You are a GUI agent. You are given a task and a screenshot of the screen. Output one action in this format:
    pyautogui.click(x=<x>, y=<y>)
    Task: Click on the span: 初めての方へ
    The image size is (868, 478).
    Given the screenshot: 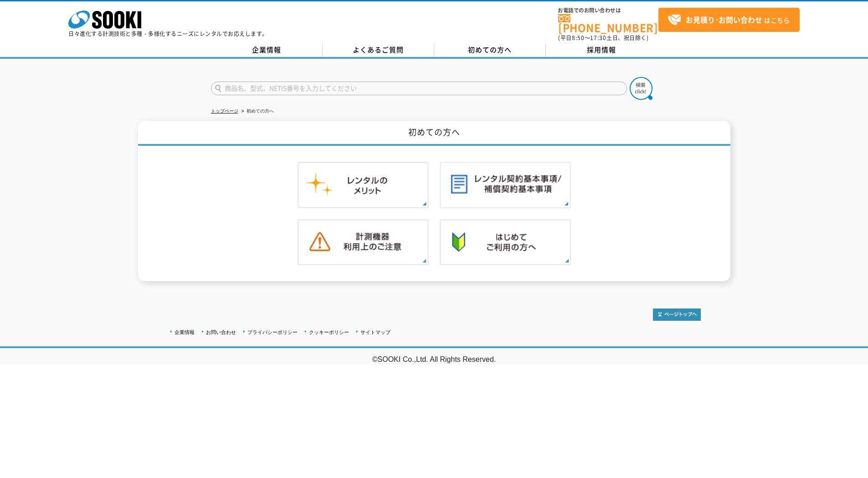 What is the action you would take?
    pyautogui.click(x=490, y=50)
    